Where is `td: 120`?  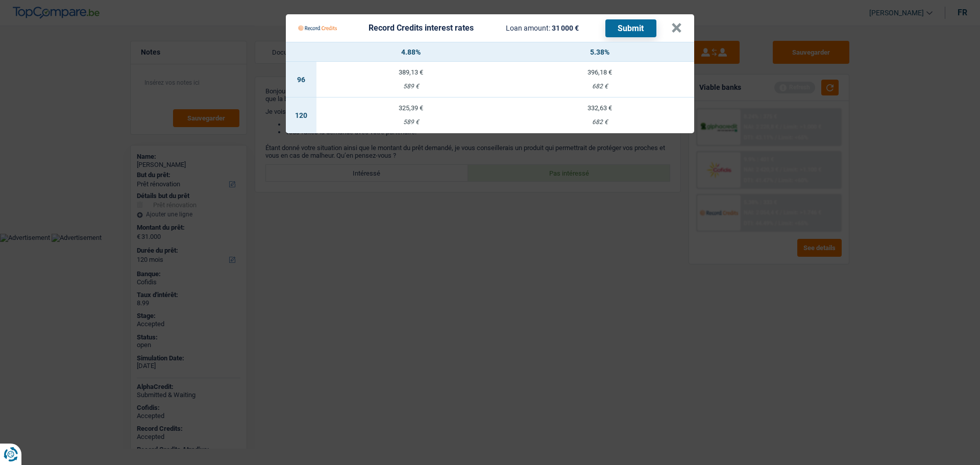
td: 120 is located at coordinates (301, 115).